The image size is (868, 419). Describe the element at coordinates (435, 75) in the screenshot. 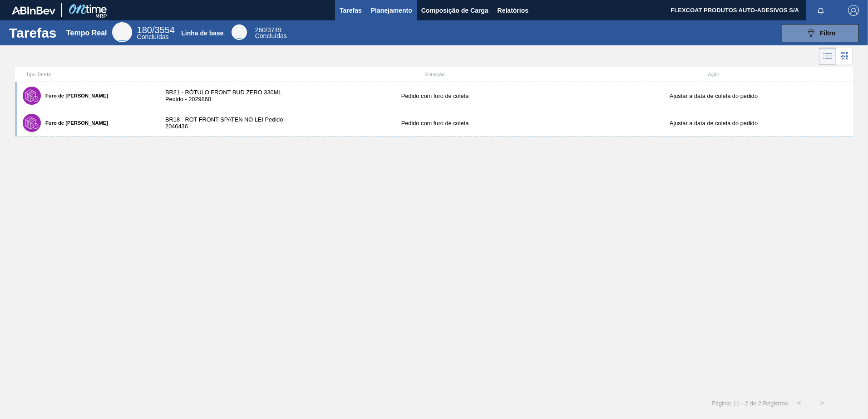

I see `div: Situação` at that location.